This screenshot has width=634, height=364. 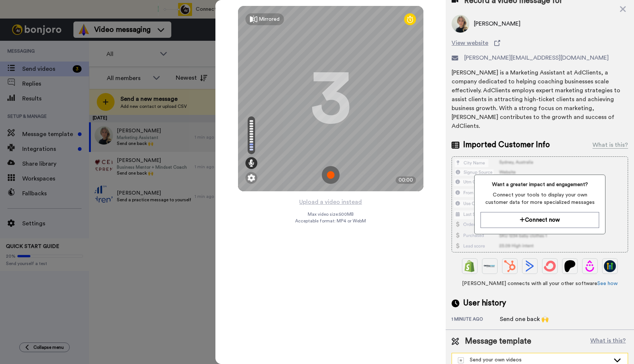 I want to click on a: See how, so click(x=607, y=284).